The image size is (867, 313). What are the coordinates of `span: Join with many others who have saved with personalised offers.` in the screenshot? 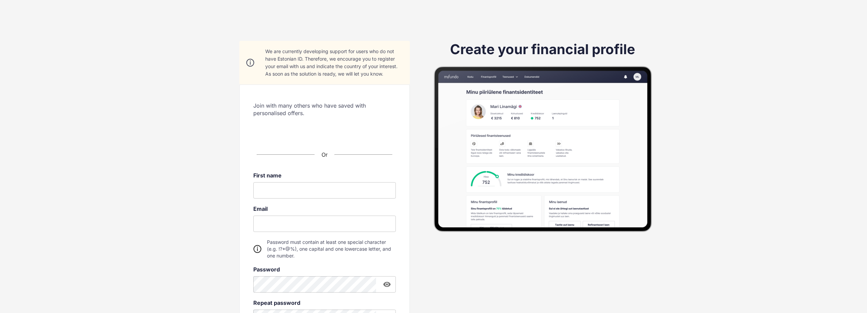 It's located at (325, 109).